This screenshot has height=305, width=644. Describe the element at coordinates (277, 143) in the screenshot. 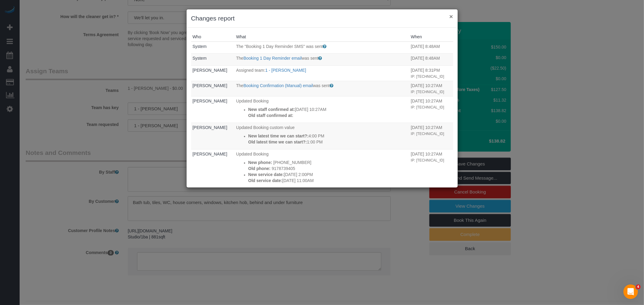

I see `strong: Old latest time we can start?:` at that location.